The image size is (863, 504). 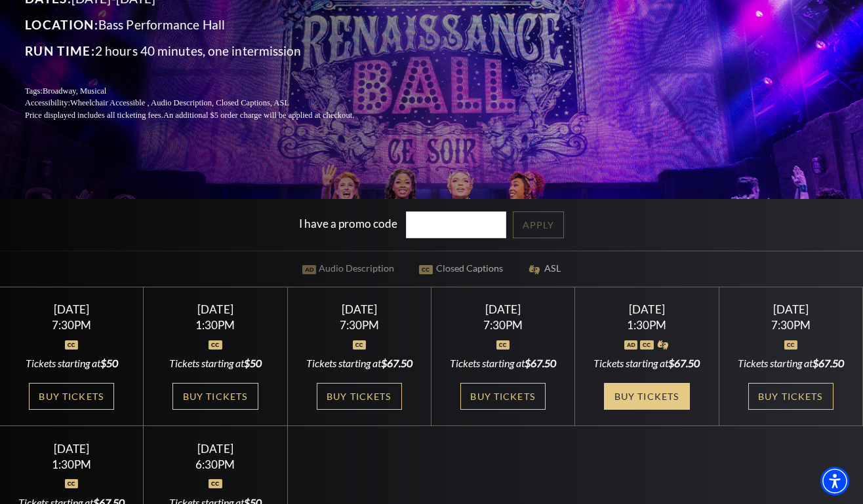 I want to click on span: Location:, so click(x=61, y=24).